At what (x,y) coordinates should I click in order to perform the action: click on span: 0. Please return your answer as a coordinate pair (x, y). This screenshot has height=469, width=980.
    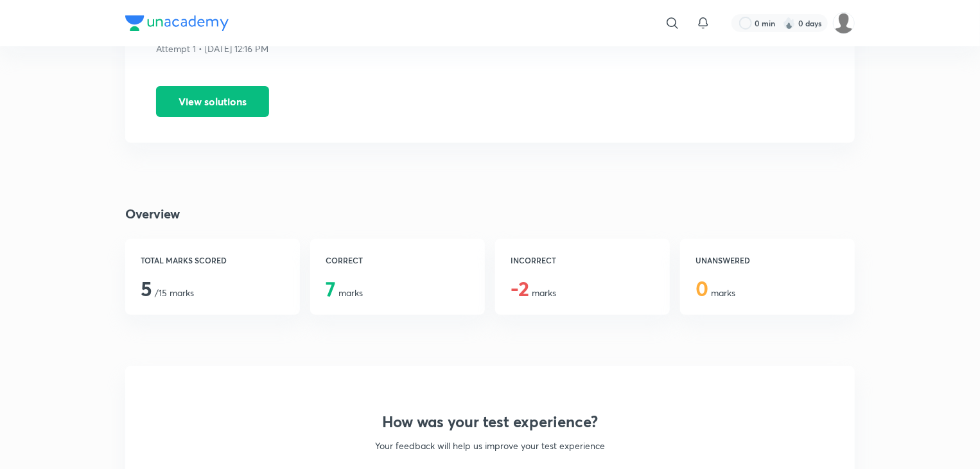
    Looking at the image, I should click on (702, 288).